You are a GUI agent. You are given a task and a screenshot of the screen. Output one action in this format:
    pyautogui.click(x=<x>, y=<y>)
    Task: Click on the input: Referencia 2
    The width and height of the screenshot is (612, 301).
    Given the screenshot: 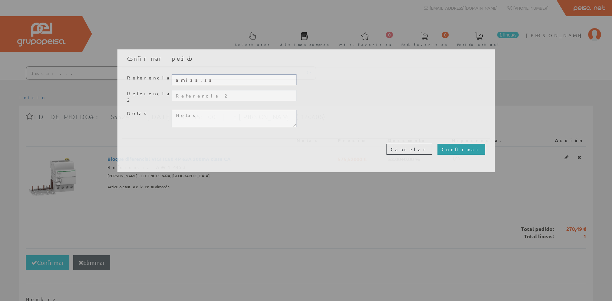 What is the action you would take?
    pyautogui.click(x=234, y=96)
    